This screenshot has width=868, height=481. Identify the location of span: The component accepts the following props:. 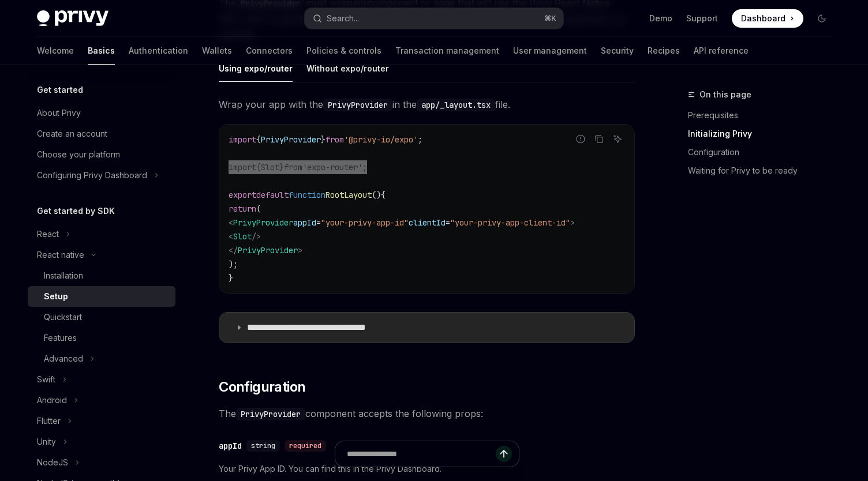
(427, 413).